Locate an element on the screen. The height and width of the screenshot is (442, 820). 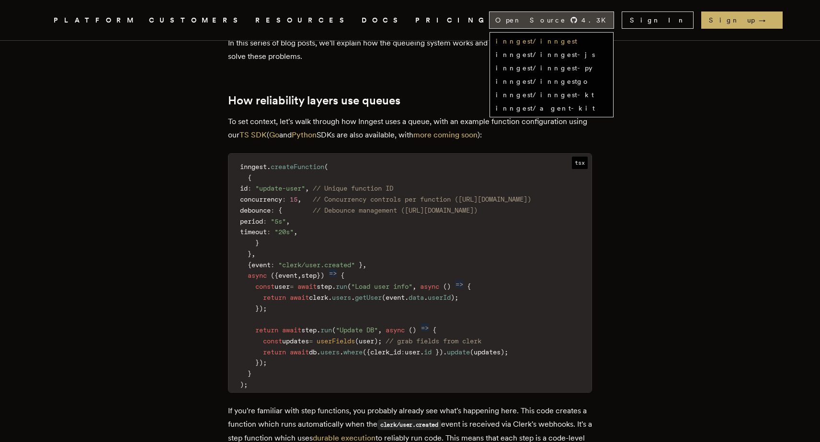
p: In this series of blog posts, we'll explain how the queueing system works and the design decision... is located at coordinates (410, 50).